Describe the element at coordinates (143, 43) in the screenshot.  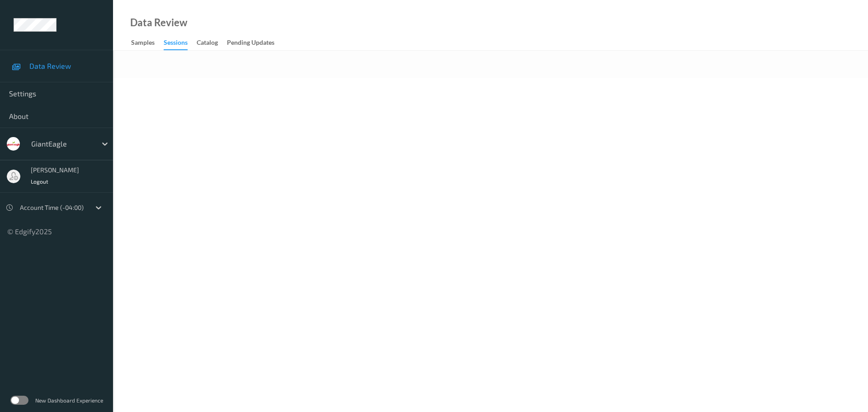
I see `div: Samples` at that location.